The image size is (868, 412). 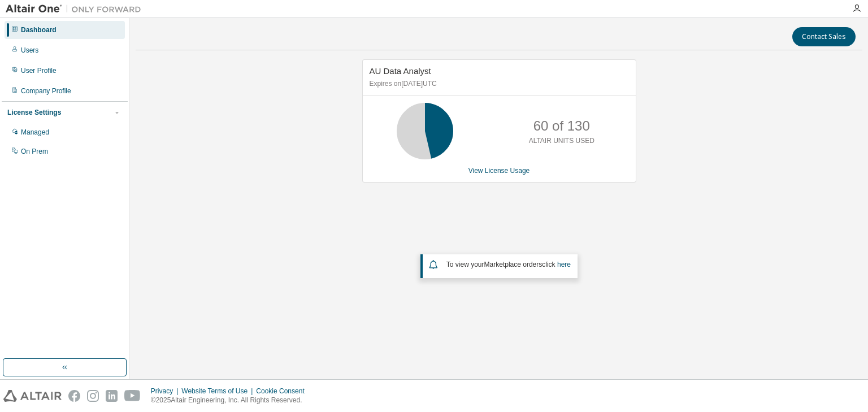 What do you see at coordinates (32, 395) in the screenshot?
I see `img: altair_logo.svg` at bounding box center [32, 395].